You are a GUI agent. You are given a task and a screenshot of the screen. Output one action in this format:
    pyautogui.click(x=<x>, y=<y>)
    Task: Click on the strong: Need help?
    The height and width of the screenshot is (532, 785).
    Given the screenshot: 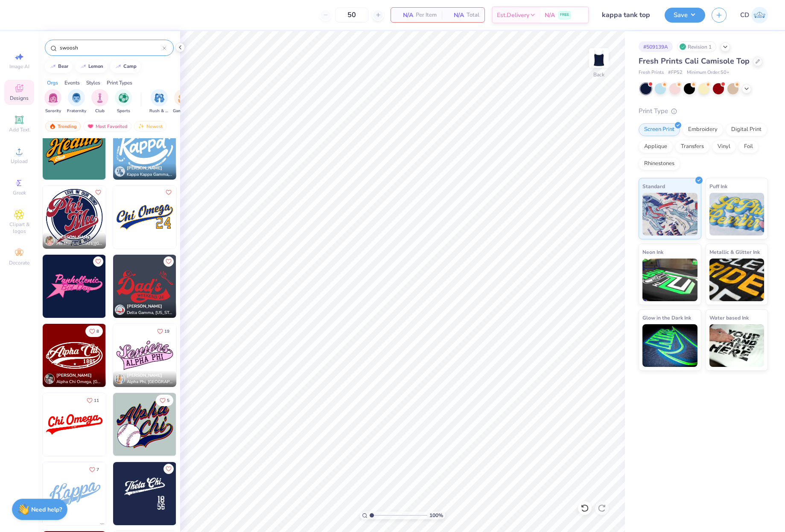 What is the action you would take?
    pyautogui.click(x=47, y=509)
    